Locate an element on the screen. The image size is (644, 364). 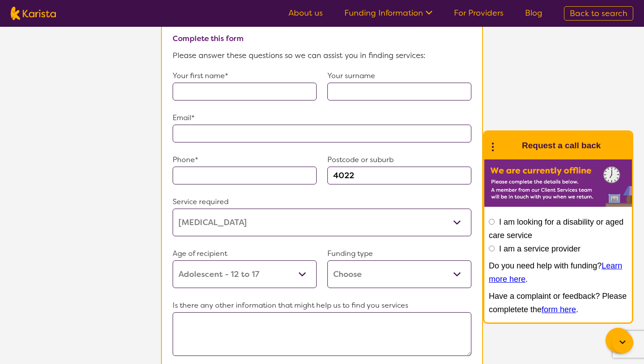
img: Karista offline chat form to request call back is located at coordinates (558, 183).